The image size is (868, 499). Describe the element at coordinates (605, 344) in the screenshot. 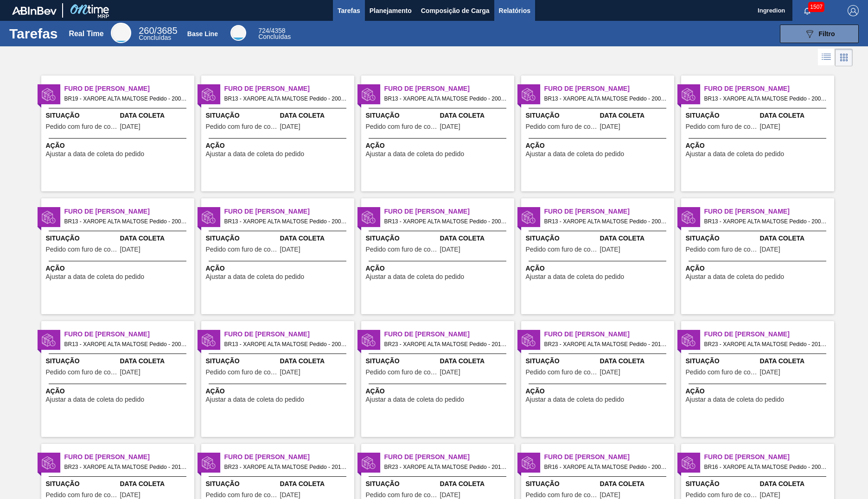

I see `span: BR23 - XAROPE ALTA MALTOSE Pedido - 2011907` at that location.